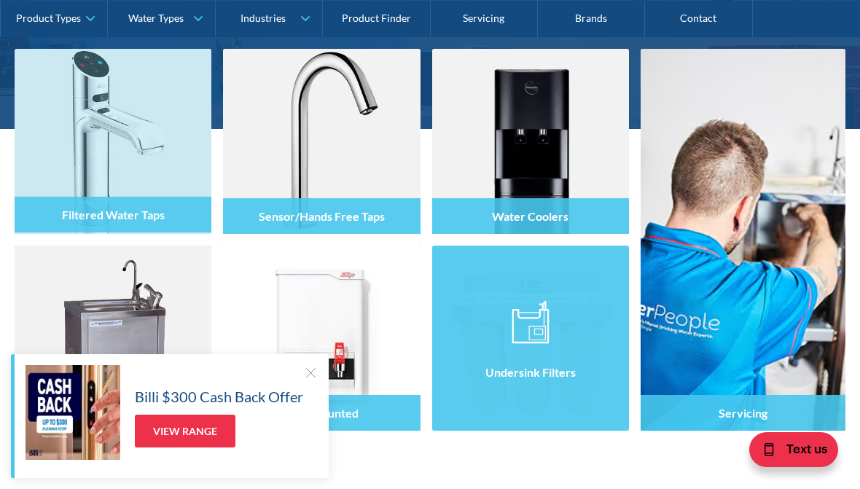  Describe the element at coordinates (113, 338) in the screenshot. I see `a: Drinking Fountains` at that location.